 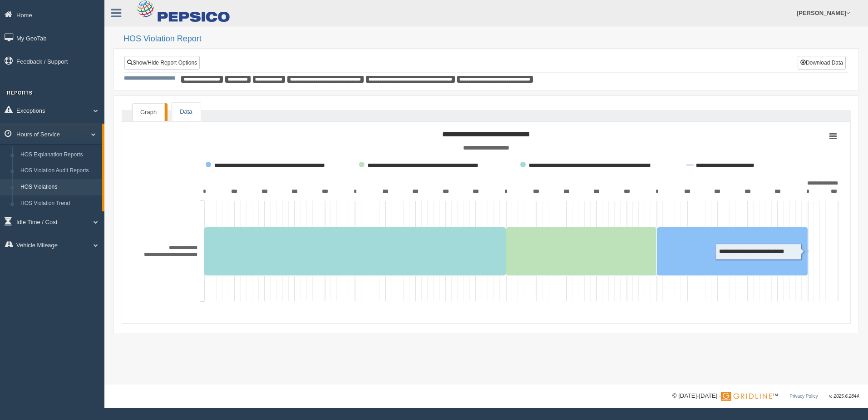 I want to click on a: HOS Violation Audit Reports, so click(x=59, y=171).